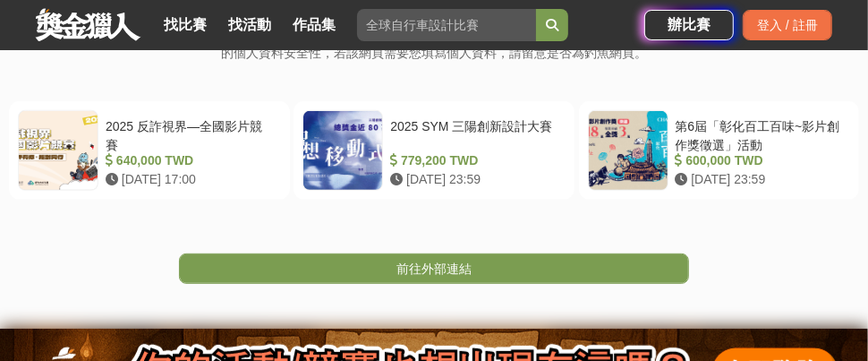  Describe the element at coordinates (434, 269) in the screenshot. I see `span: 前往外部連結` at that location.